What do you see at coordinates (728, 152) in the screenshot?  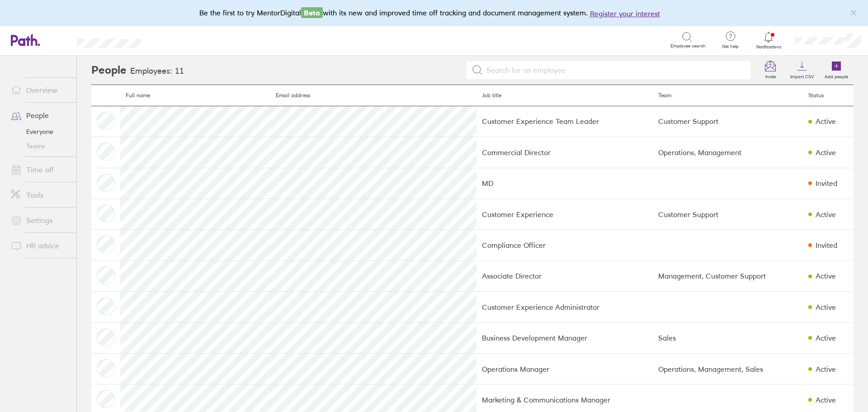 I see `td: Operations, Management` at bounding box center [728, 152].